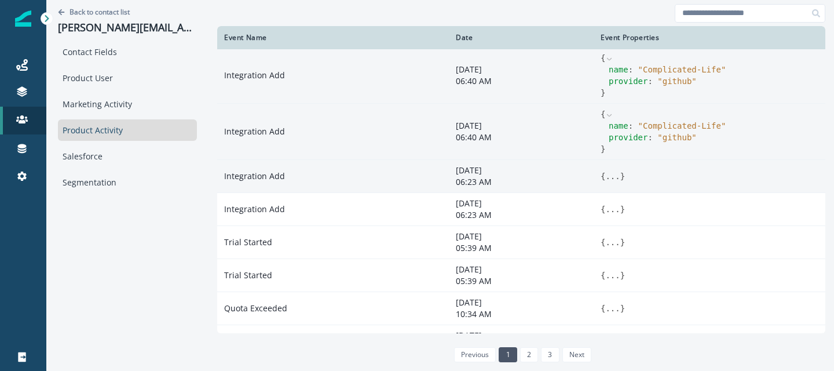  I want to click on div: Segmentation, so click(127, 182).